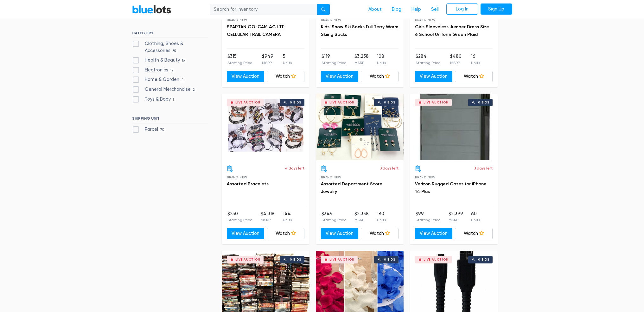 The width and height of the screenshot is (644, 312). I want to click on li: $250, so click(240, 216).